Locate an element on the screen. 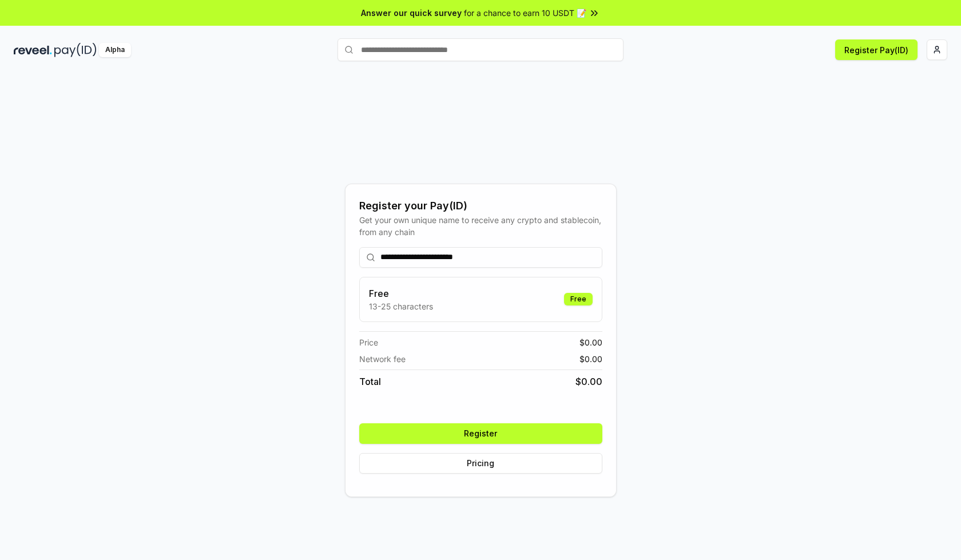 Image resolution: width=961 pixels, height=560 pixels. span: Network fee is located at coordinates (382, 359).